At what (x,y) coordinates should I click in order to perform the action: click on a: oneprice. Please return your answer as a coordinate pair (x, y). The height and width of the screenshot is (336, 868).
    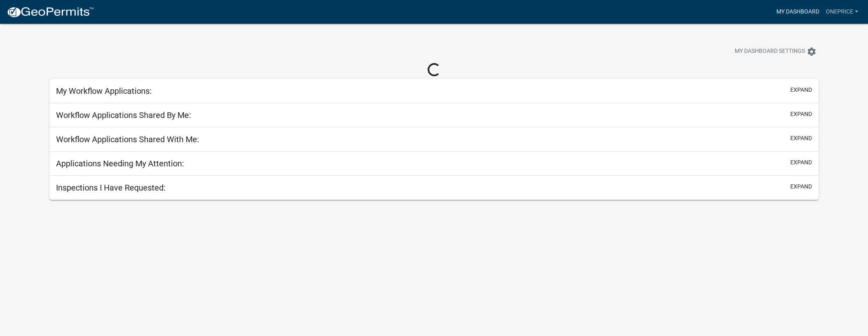
    Looking at the image, I should click on (842, 12).